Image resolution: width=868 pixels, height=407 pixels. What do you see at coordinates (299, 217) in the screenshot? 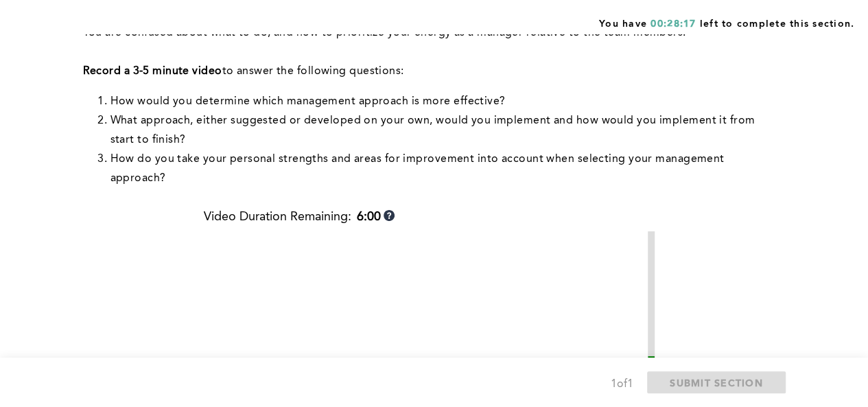
I see `div: Video Duration Remaining:` at bounding box center [299, 217].